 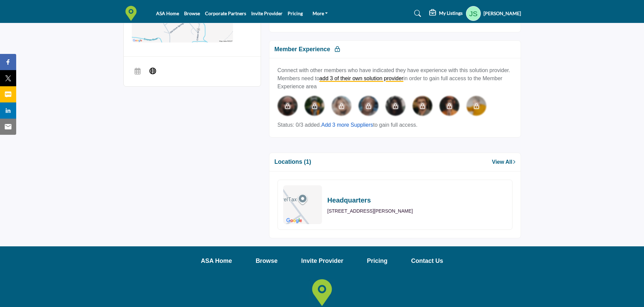 What do you see at coordinates (395, 78) in the screenshot?
I see `p: Connect with other members who have indicated they have experience with this solution provider. M...` at bounding box center [395, 78].